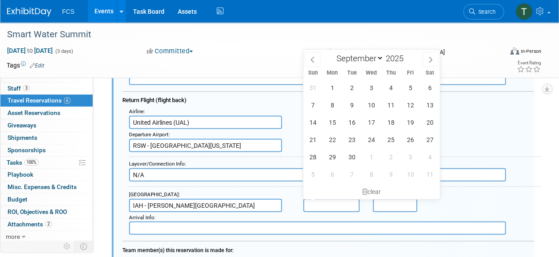  What do you see at coordinates (68, 12) in the screenshot?
I see `span: FCS` at bounding box center [68, 12].